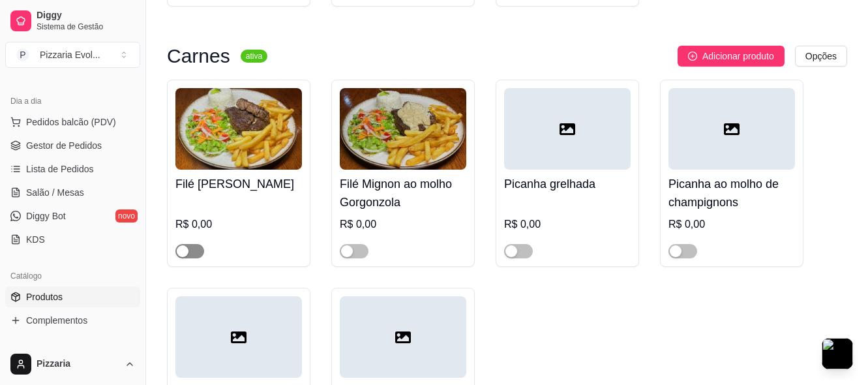 This screenshot has width=868, height=385. I want to click on span: Adicionar produto, so click(738, 56).